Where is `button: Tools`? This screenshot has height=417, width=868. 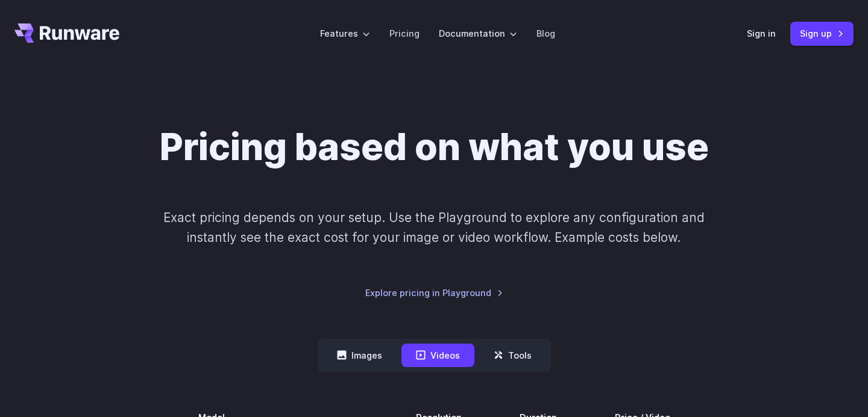 button: Tools is located at coordinates (512, 355).